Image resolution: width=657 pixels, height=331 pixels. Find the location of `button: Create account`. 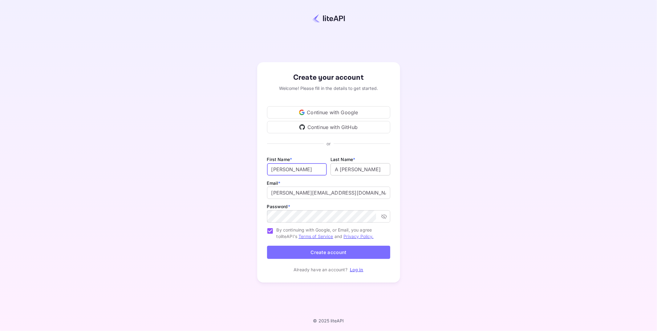

button: Create account is located at coordinates (329, 252).